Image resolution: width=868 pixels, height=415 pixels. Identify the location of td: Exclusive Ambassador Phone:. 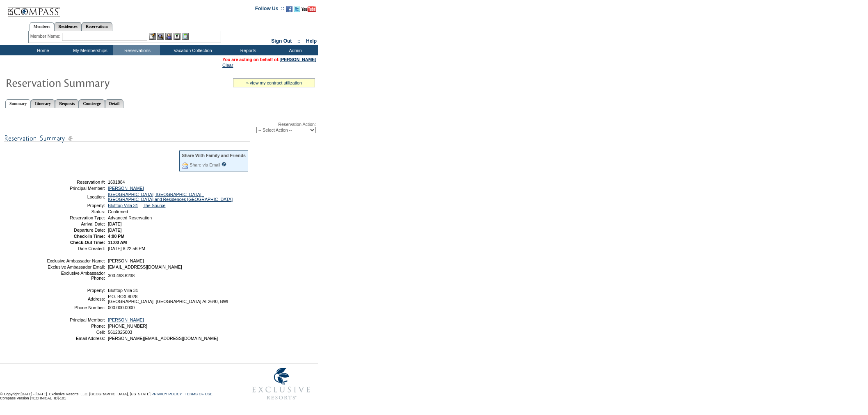
(75, 276).